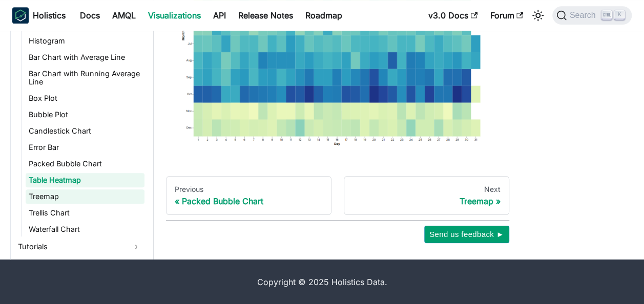 This screenshot has height=304, width=644. Describe the element at coordinates (85, 164) in the screenshot. I see `a: Packed Bubble Chart` at that location.